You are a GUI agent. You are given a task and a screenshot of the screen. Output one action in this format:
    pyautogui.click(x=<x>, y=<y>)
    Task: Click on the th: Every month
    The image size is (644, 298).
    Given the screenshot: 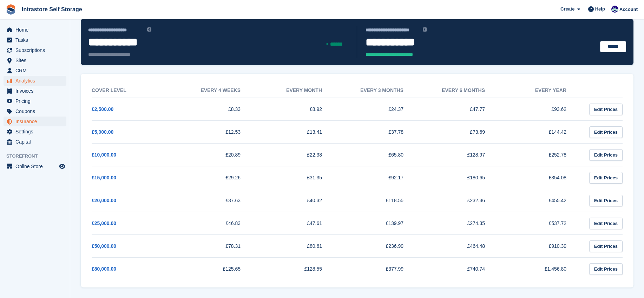 What is the action you would take?
    pyautogui.click(x=295, y=91)
    